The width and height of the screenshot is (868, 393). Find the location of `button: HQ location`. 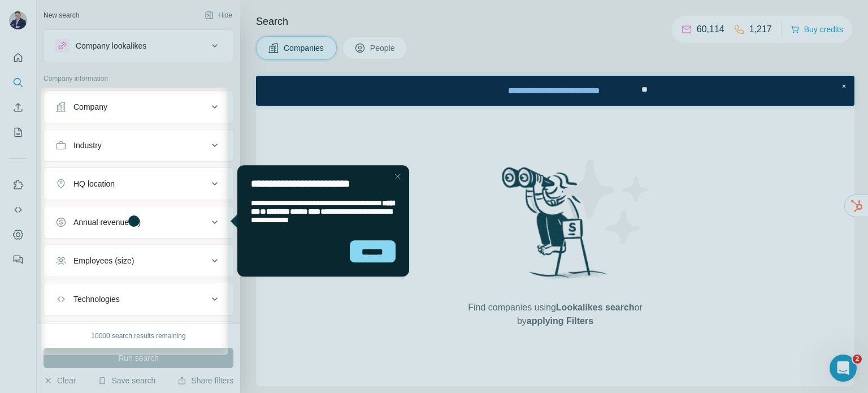

button: HQ location is located at coordinates (138, 184).